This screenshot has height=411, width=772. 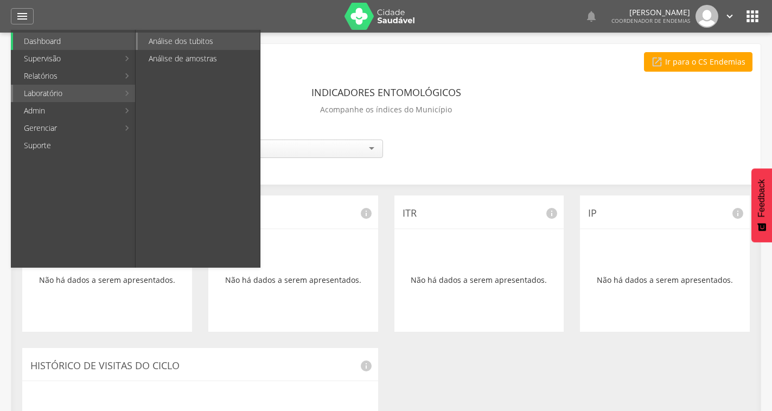 I want to click on a: Análise de amostras, so click(x=199, y=59).